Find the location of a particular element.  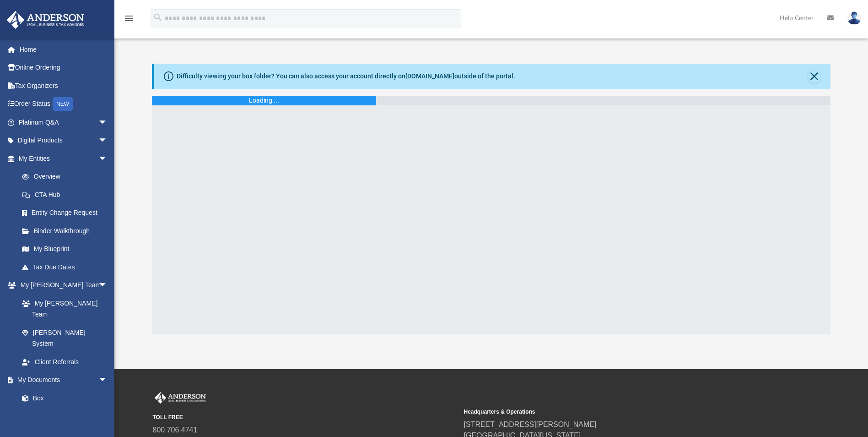

a: Tax Due Dates is located at coordinates (67, 267).